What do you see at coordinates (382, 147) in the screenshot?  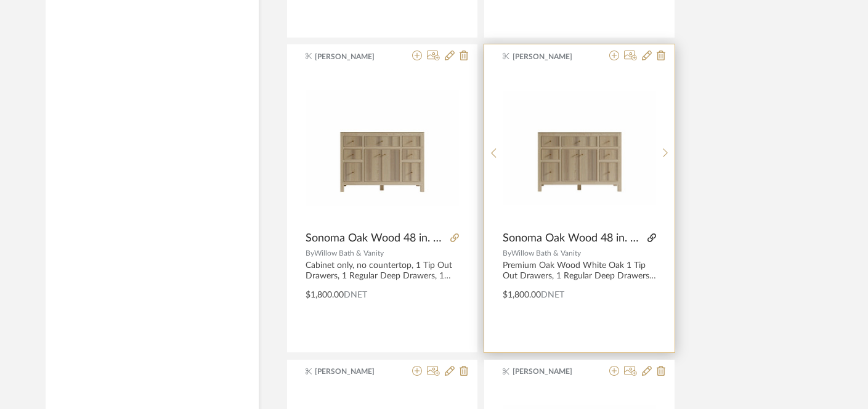 I see `img: Sonoma Oak Wood 48 in. W x 22 in. D Single Sink Bathroom Vanity, No countertop` at bounding box center [382, 147].